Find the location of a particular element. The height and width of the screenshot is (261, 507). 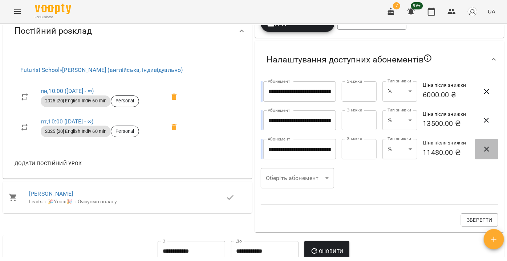

span: Додати постійний урок is located at coordinates (48, 163).